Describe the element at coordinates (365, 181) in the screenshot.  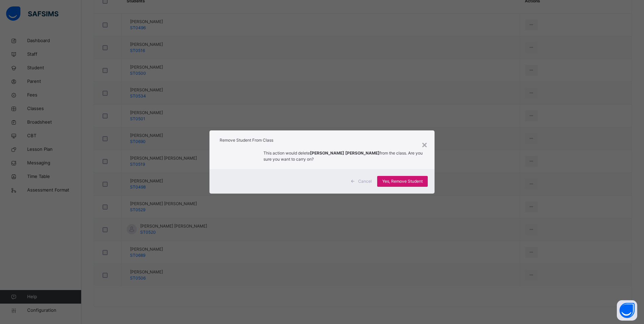
I see `span: Cancel` at that location.